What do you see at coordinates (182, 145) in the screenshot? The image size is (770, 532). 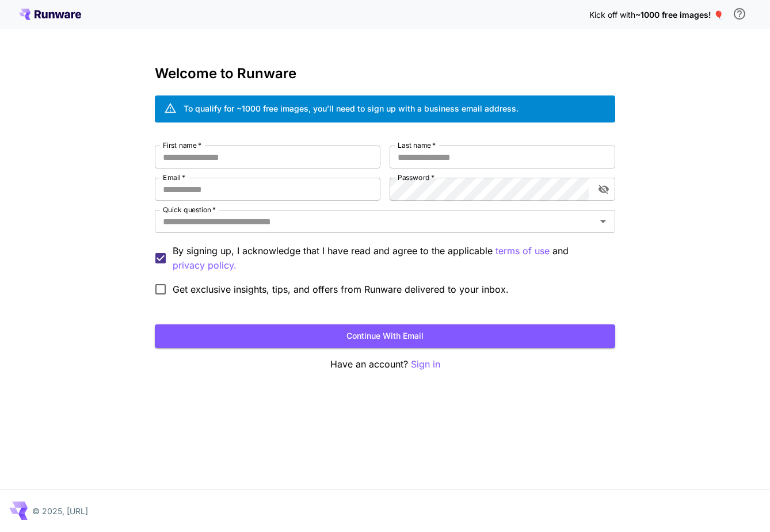 I see `label: First name` at bounding box center [182, 145].